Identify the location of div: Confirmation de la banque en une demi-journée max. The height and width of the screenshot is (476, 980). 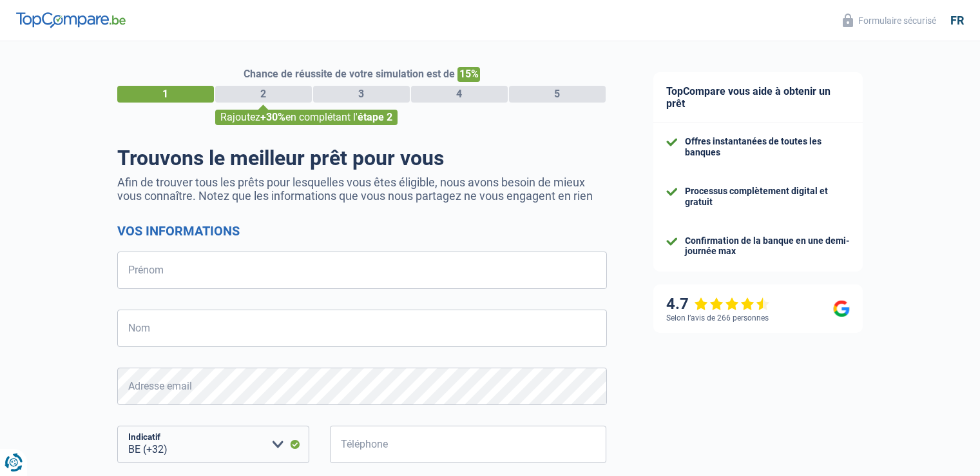
(767, 246).